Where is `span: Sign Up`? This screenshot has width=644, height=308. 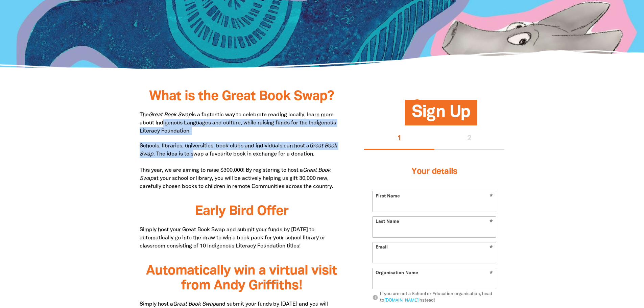 span: Sign Up is located at coordinates (441, 115).